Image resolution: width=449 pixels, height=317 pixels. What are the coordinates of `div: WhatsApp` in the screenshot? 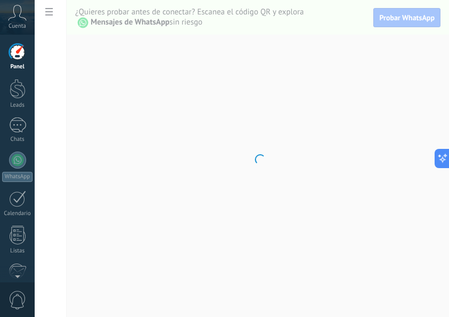 It's located at (17, 177).